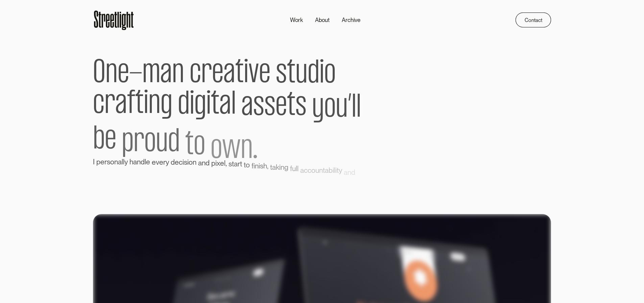  What do you see at coordinates (218, 164) in the screenshot?
I see `span: x` at bounding box center [218, 164].